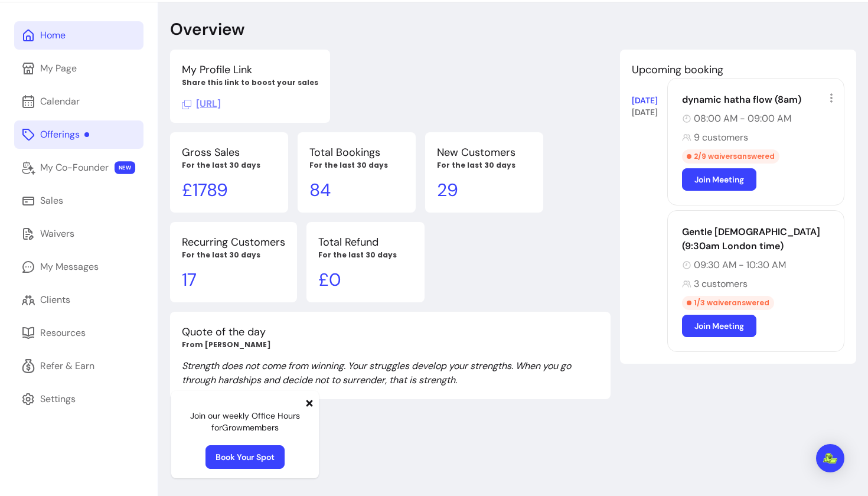  I want to click on div: Clients, so click(55, 300).